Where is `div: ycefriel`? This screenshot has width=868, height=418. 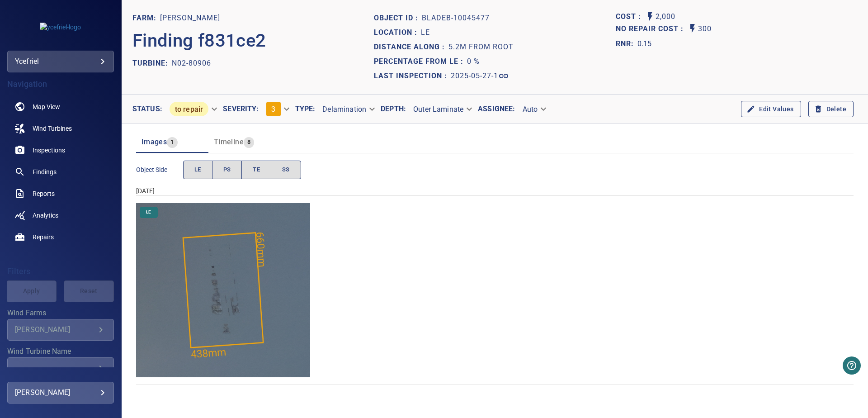 div: ycefriel is located at coordinates (61, 62).